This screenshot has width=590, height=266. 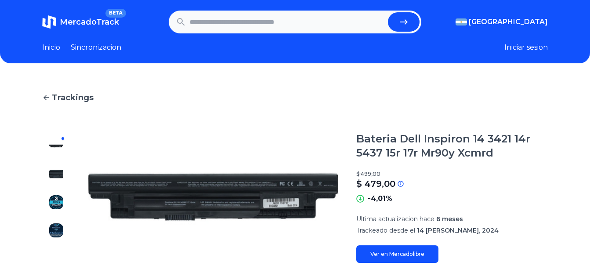 What do you see at coordinates (380, 199) in the screenshot?
I see `p: -4,01%` at bounding box center [380, 199].